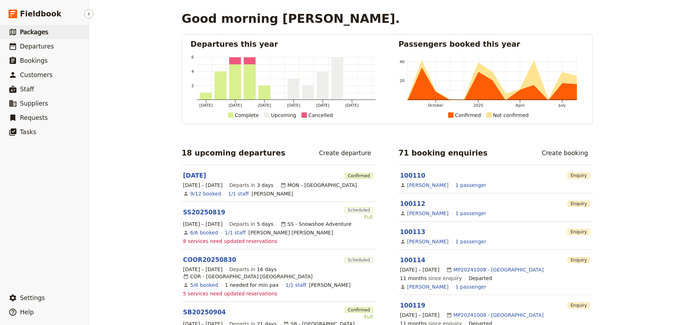 Image resolution: width=685 pixels, height=325 pixels. I want to click on tspan: 6, so click(193, 57).